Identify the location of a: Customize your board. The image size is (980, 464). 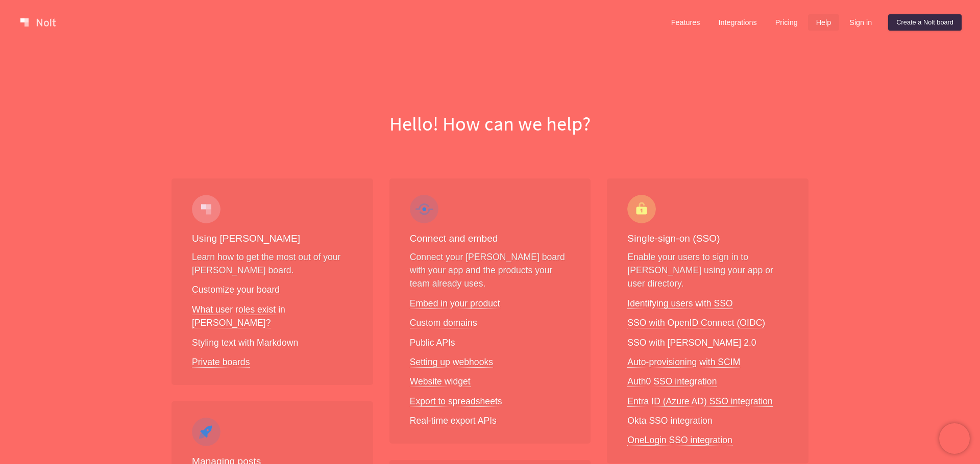
(236, 289).